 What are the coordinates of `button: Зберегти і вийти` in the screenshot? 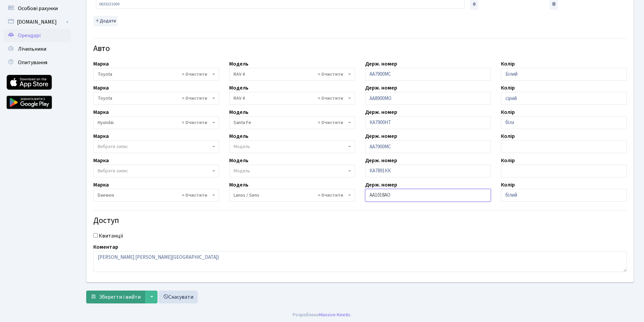 It's located at (116, 296).